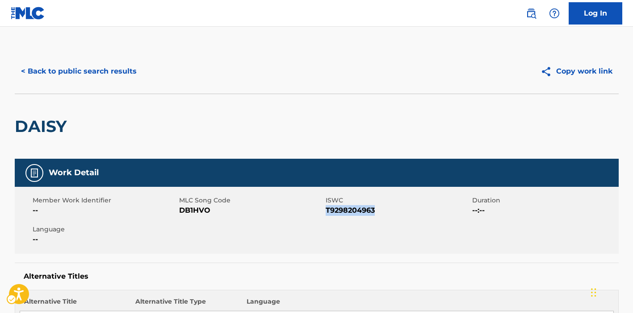 This screenshot has width=633, height=313. I want to click on img: Copy work link, so click(548, 71).